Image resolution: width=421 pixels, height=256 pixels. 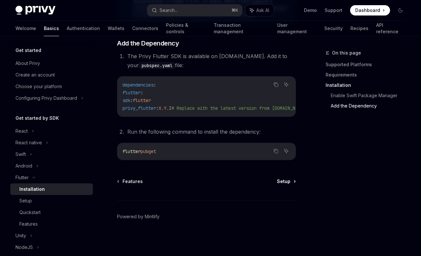 What do you see at coordinates (21, 154) in the screenshot?
I see `div: Swift` at bounding box center [21, 154].